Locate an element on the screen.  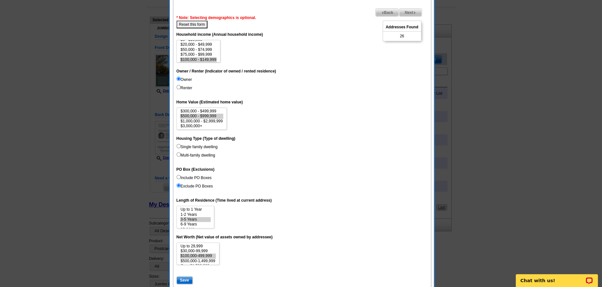
option: $300,000 - $499,999 is located at coordinates (202, 111).